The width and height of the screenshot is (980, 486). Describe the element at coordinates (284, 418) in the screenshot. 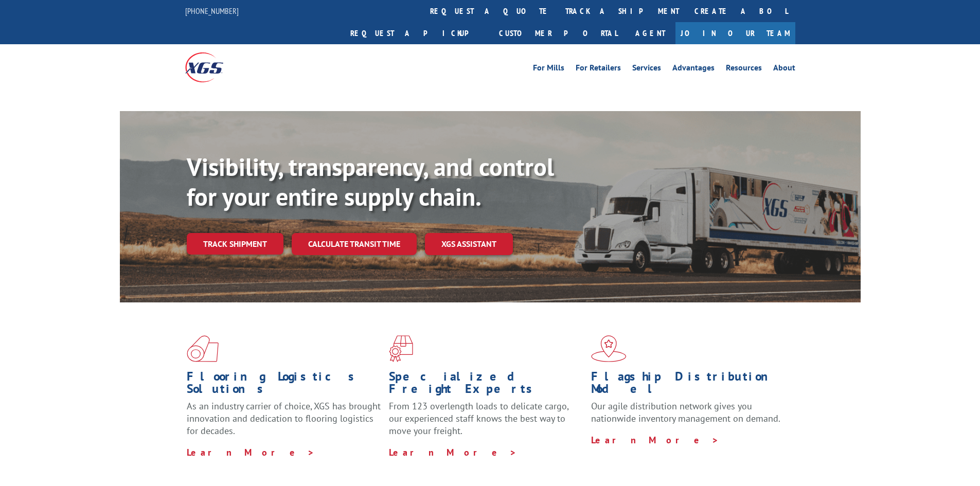

I see `span: As an industry carrier of choice, XGS has brought innovation and dedication to flooring logistics...` at that location.